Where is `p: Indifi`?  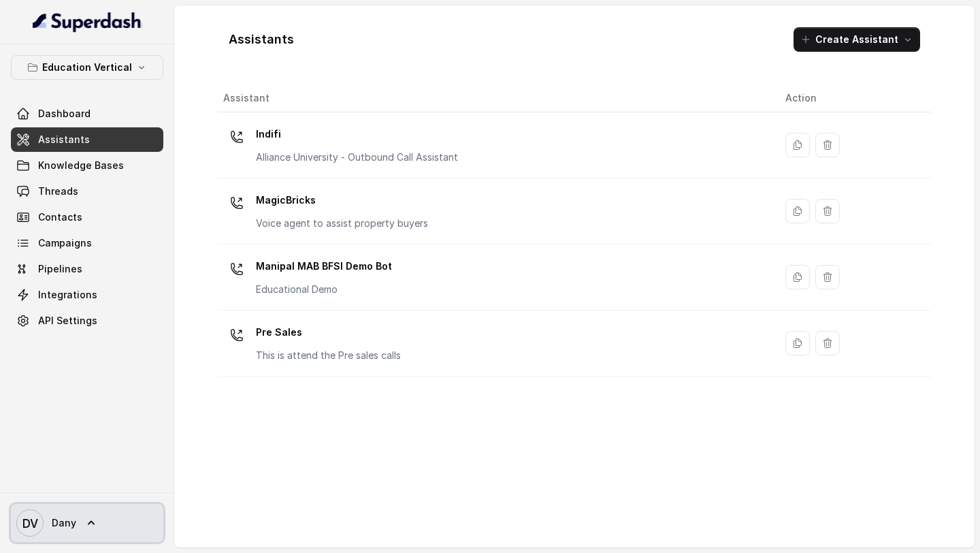 p: Indifi is located at coordinates (356, 134).